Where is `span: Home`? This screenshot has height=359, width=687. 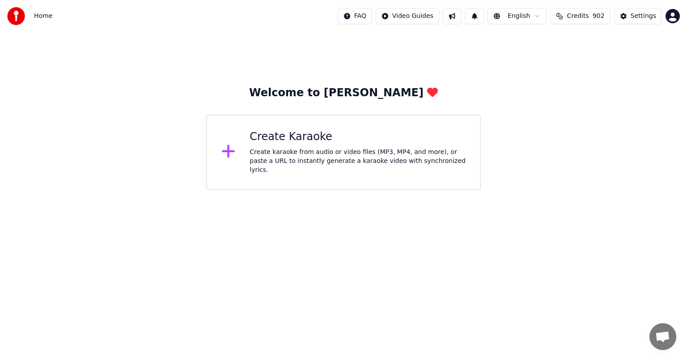 span: Home is located at coordinates (43, 16).